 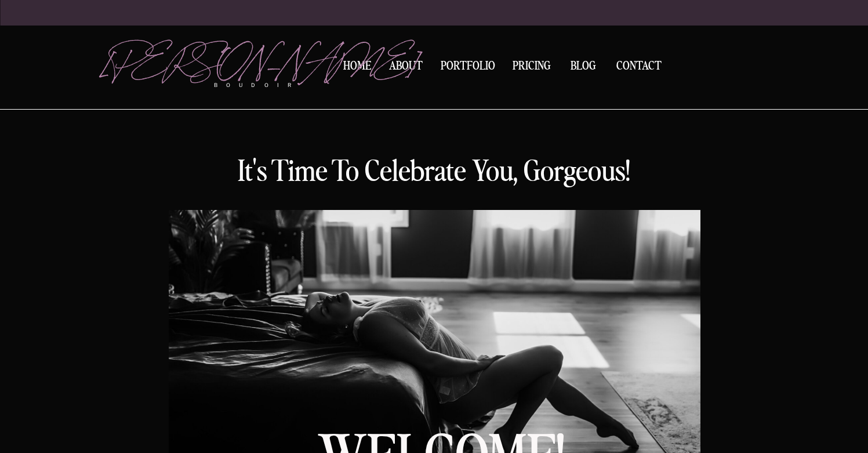 What do you see at coordinates (532, 68) in the screenshot?
I see `a: Pricing` at bounding box center [532, 68].